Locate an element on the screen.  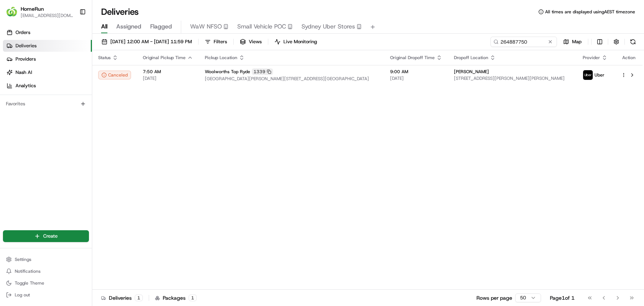
div: Deliveries is located at coordinates (122, 297).